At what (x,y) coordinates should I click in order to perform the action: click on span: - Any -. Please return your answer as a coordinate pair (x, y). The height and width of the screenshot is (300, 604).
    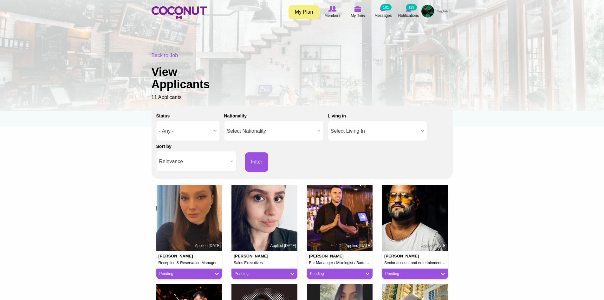
    Looking at the image, I should click on (185, 131).